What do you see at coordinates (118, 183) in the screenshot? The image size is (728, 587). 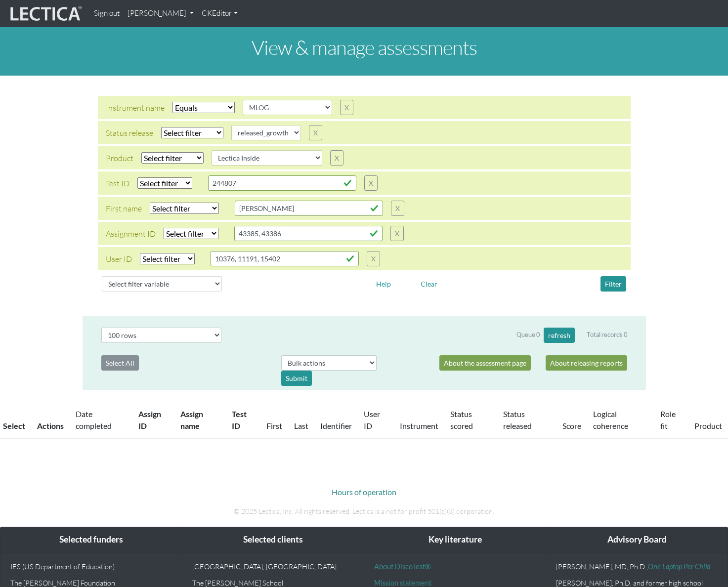 I see `div: Test ID` at bounding box center [118, 183].